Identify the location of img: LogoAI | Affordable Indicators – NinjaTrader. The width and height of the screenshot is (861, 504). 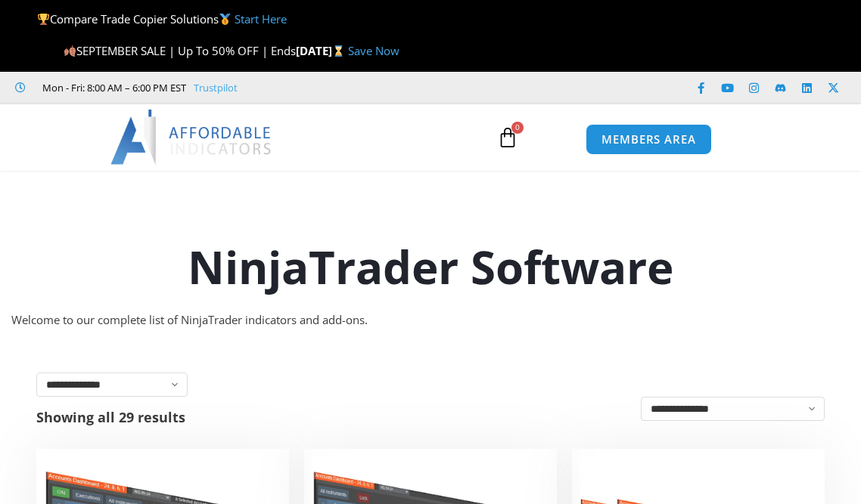
(192, 137).